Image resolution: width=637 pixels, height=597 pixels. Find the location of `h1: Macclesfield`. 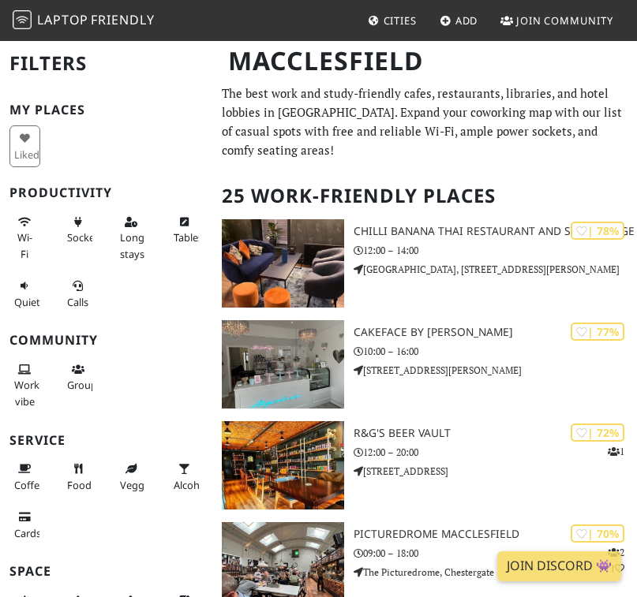

h1: Macclesfield is located at coordinates (421, 61).